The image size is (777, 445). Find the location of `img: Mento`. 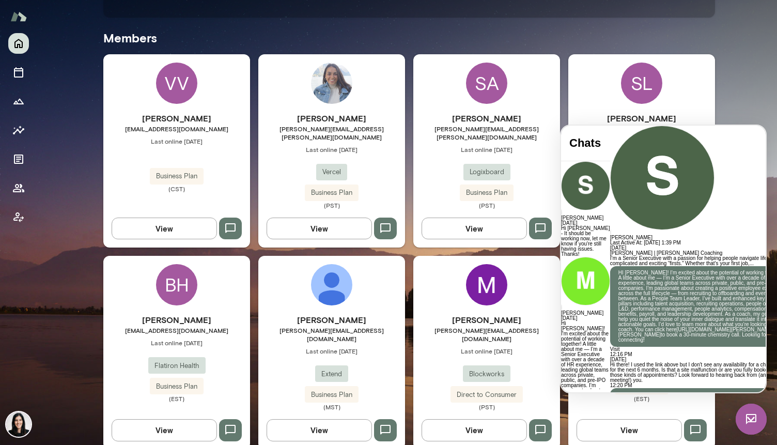

img: Mento is located at coordinates (19, 17).